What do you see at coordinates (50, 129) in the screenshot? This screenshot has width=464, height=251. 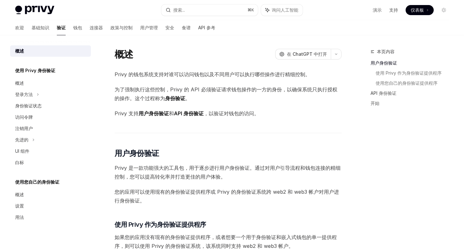 I see `a: 注销用户` at bounding box center [50, 129].